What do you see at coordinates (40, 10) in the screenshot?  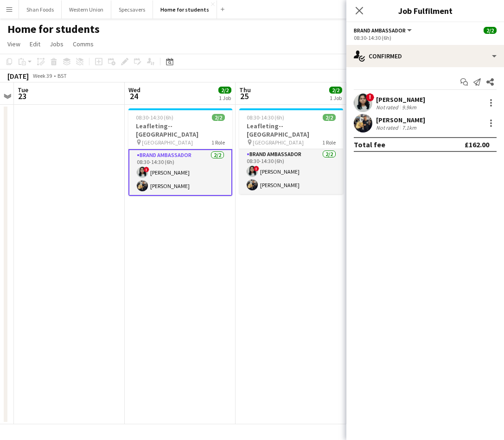 I see `button: Shan Foods` at bounding box center [40, 10].